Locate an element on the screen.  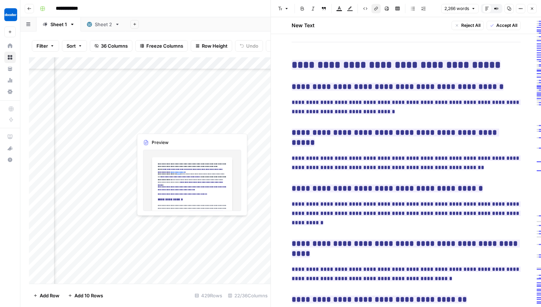
div: Sheet 2 is located at coordinates (103, 24).